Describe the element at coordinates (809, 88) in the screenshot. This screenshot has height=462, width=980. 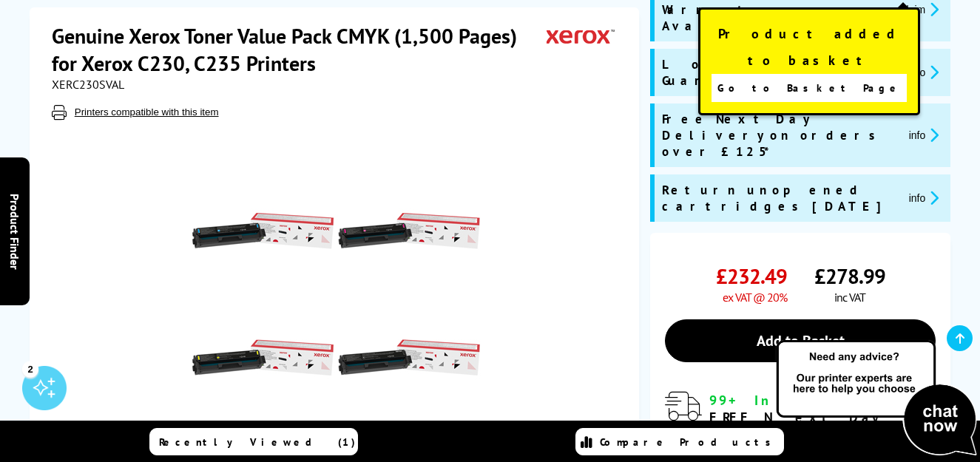
I see `span: Go to Basket Page` at that location.